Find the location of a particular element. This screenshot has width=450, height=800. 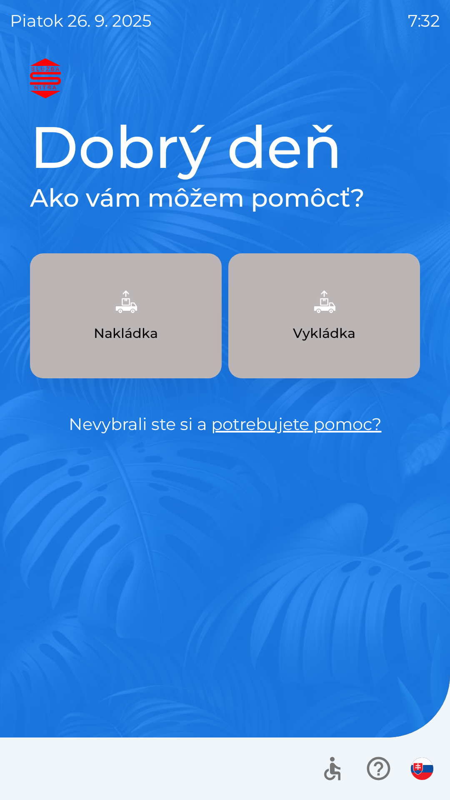

h1: Dobrý deň is located at coordinates (225, 147).